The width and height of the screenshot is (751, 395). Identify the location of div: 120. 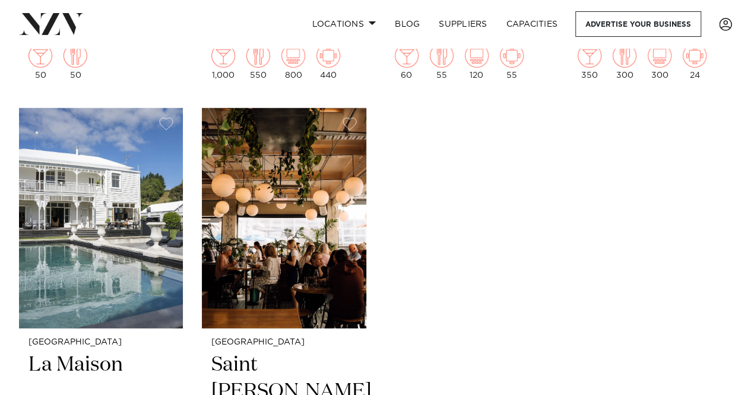
(477, 62).